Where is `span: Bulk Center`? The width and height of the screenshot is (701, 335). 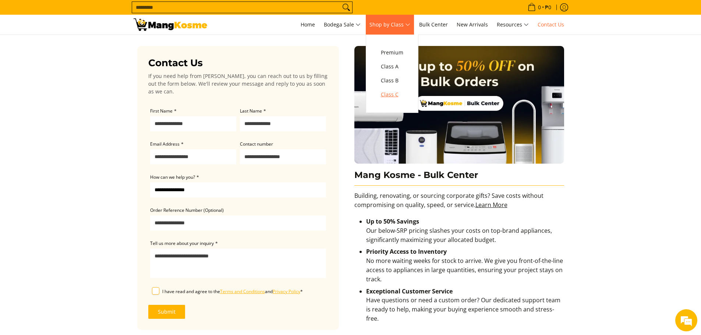
span: Bulk Center is located at coordinates (434, 24).